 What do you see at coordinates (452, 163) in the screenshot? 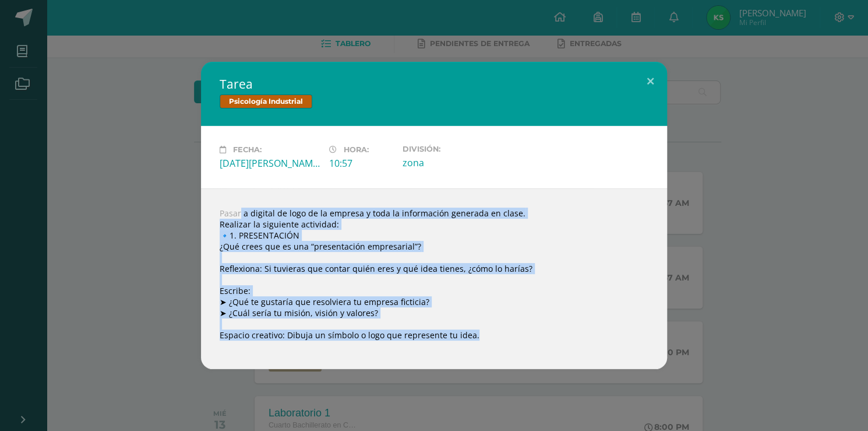
I see `div: zona` at bounding box center [452, 163].